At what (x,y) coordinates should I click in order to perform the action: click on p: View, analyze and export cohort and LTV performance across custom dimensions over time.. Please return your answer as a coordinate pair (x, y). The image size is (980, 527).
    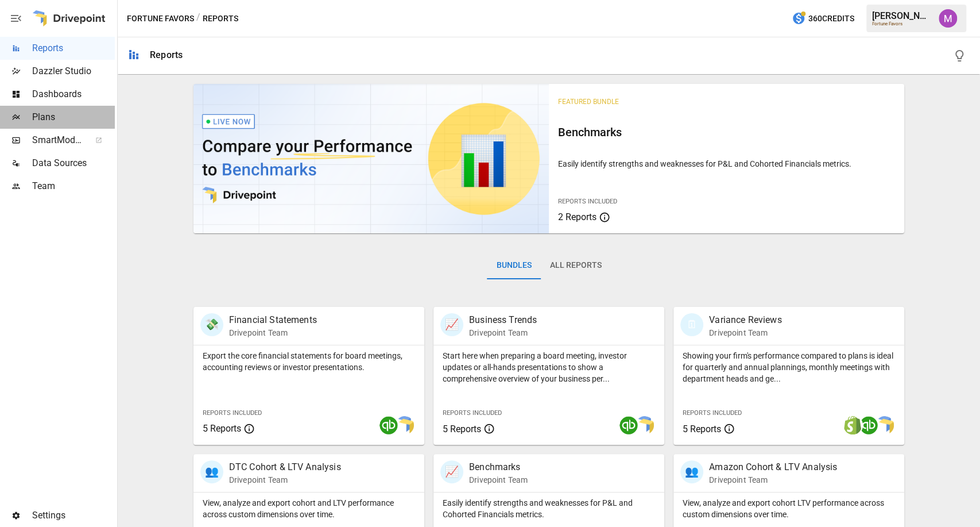
    Looking at the image, I should click on (309, 509).